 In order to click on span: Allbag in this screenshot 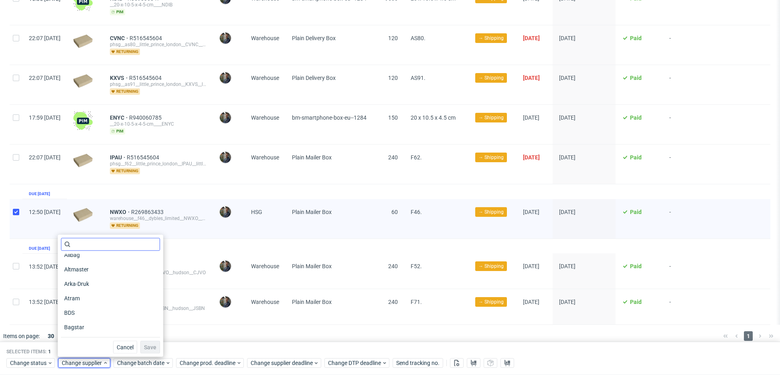, I will do `click(72, 255)`.